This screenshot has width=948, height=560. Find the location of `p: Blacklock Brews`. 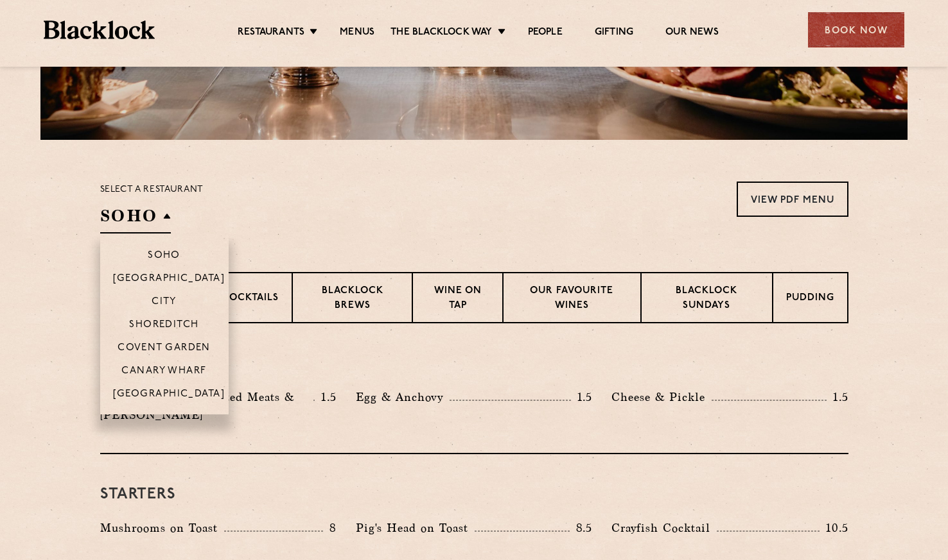

p: Blacklock Brews is located at coordinates (353, 299).